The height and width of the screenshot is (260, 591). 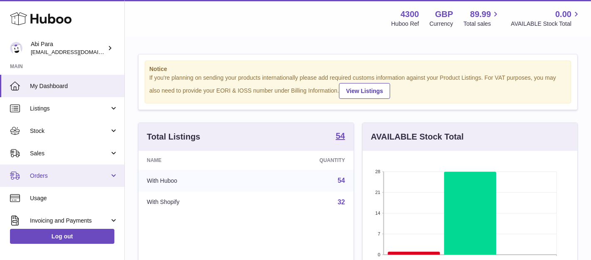 I want to click on text: 28, so click(x=378, y=172).